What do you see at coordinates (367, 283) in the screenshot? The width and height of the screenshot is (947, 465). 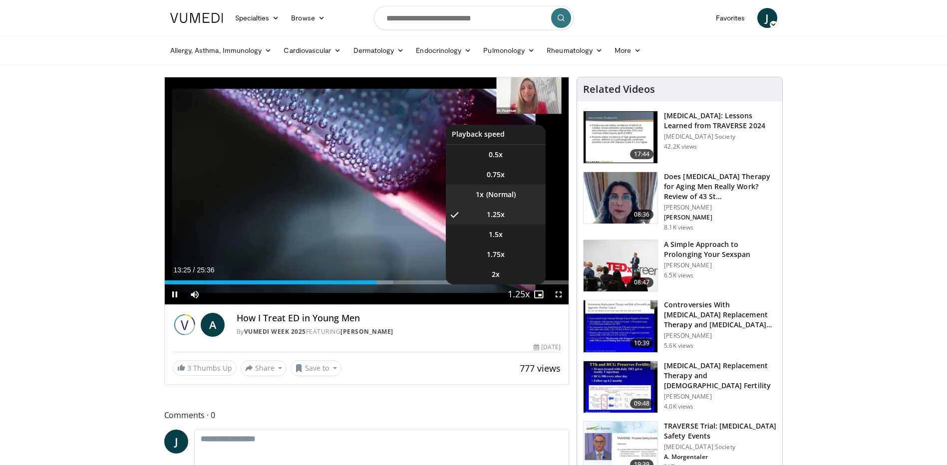 I see `div: Progress Bar` at bounding box center [367, 283].